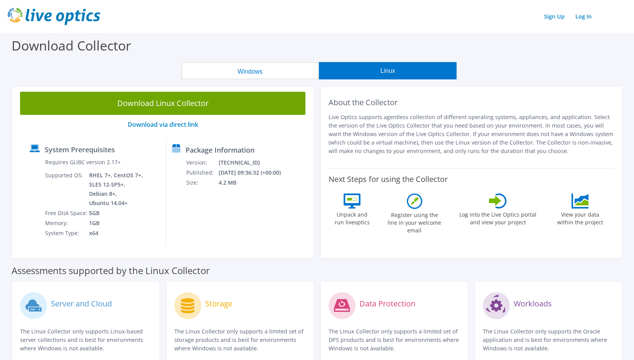 The image size is (634, 360). What do you see at coordinates (86, 340) in the screenshot?
I see `p: The Linux Collector only supports Linux-based server collections and is best for environments whe...` at bounding box center [86, 340].